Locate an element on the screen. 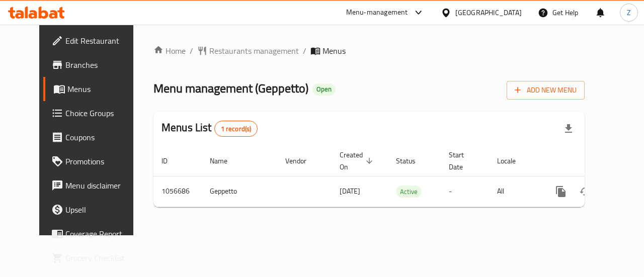 The height and width of the screenshot is (277, 644). a: Edit Restaurant is located at coordinates (95, 41).